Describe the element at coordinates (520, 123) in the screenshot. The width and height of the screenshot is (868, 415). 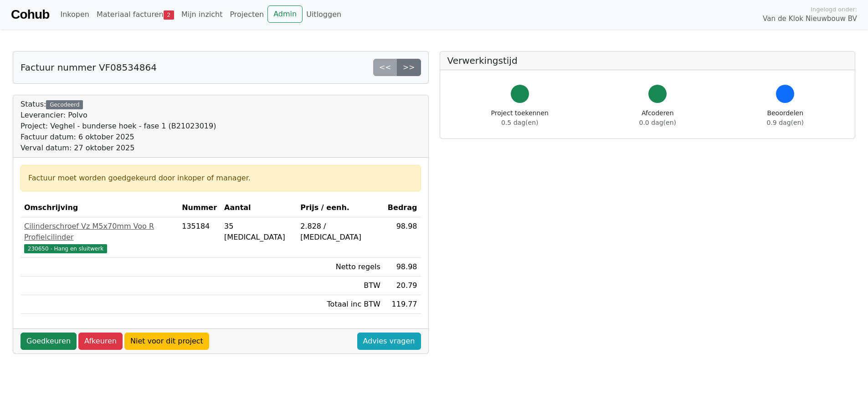
I see `span: 0.5 dag(en)` at that location.